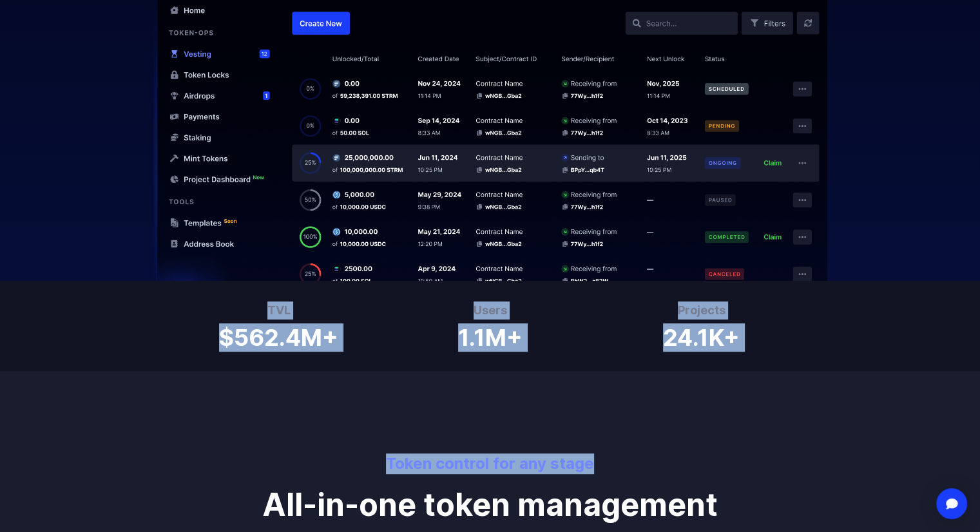  Describe the element at coordinates (278, 335) in the screenshot. I see `h1: $562.4M+` at that location.